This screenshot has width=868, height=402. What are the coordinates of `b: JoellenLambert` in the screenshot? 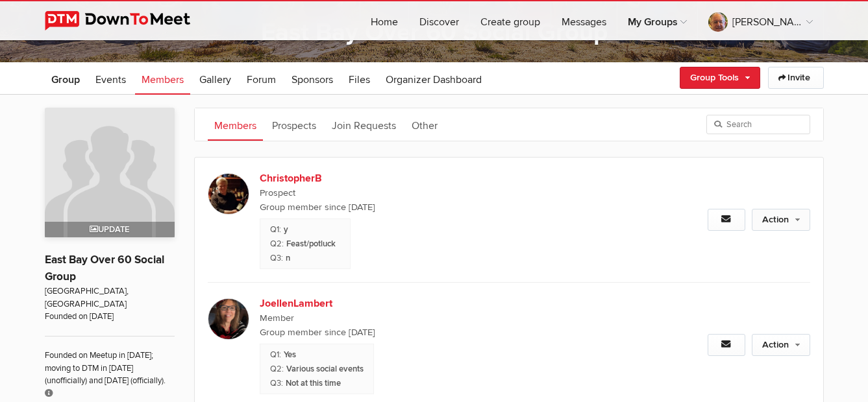 It's located at (370, 304).